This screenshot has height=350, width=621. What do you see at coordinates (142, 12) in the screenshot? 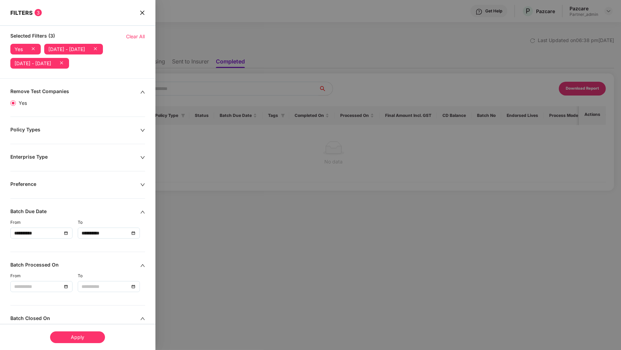
I see `span: close` at bounding box center [142, 12].